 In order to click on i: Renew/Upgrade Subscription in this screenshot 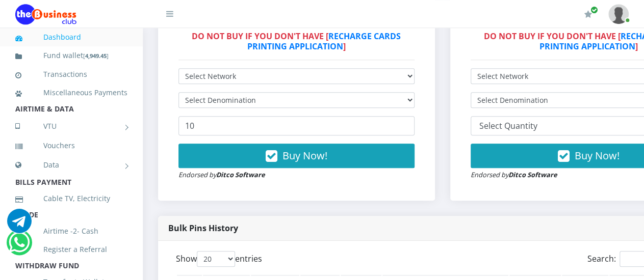, I will do `click(588, 14)`.